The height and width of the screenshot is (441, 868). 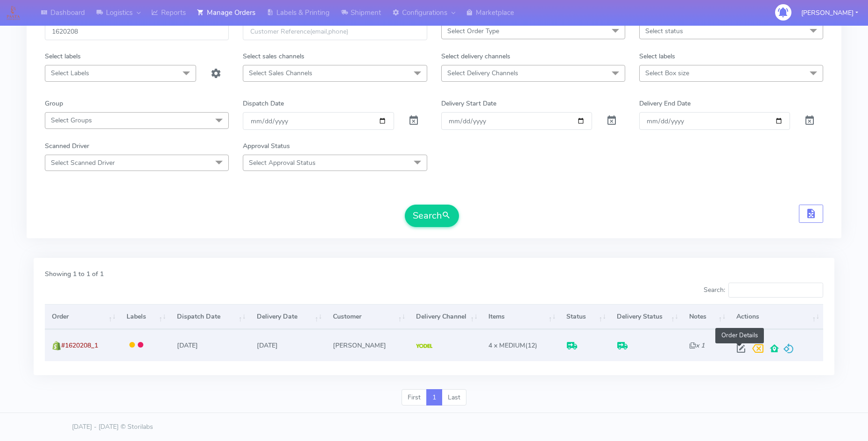 I want to click on th: Labels: activate to sort column ascending, so click(x=145, y=317).